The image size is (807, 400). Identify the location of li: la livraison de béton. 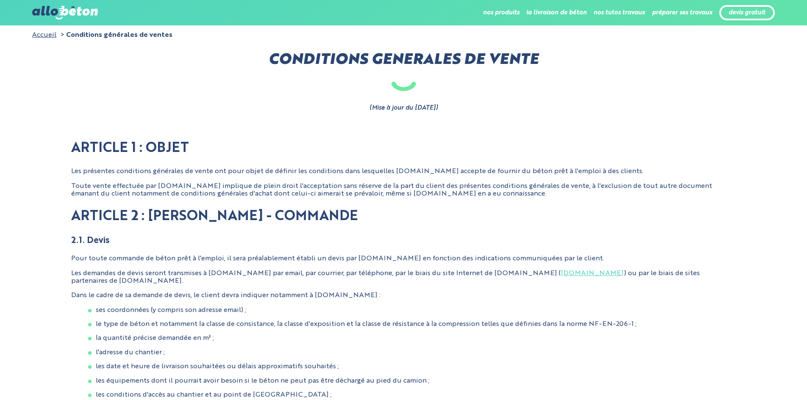
(556, 13).